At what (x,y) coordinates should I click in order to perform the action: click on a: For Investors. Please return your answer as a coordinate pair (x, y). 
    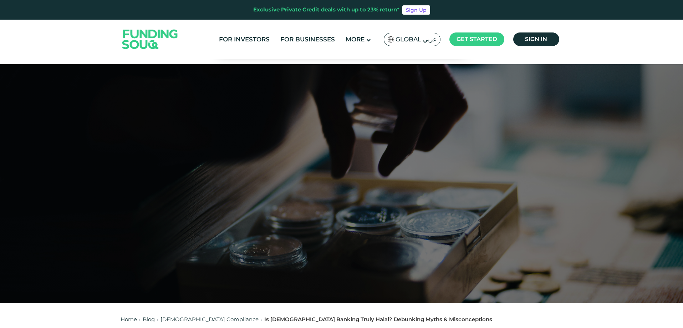
    Looking at the image, I should click on (244, 39).